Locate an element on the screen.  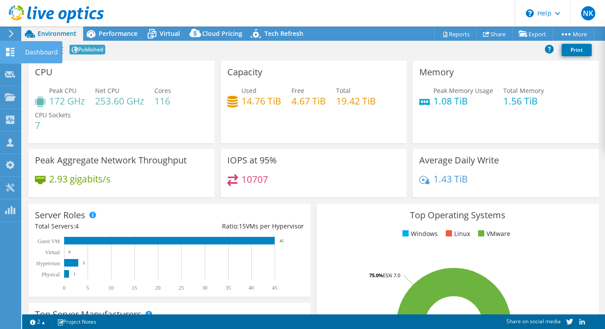
a: Print is located at coordinates (577, 50).